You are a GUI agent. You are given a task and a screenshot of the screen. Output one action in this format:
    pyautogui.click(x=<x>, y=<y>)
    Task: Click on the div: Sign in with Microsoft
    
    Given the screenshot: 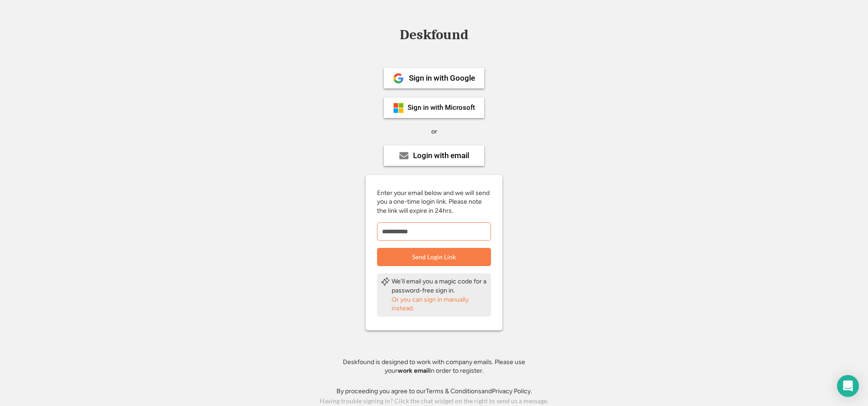 What is the action you would take?
    pyautogui.click(x=442, y=107)
    